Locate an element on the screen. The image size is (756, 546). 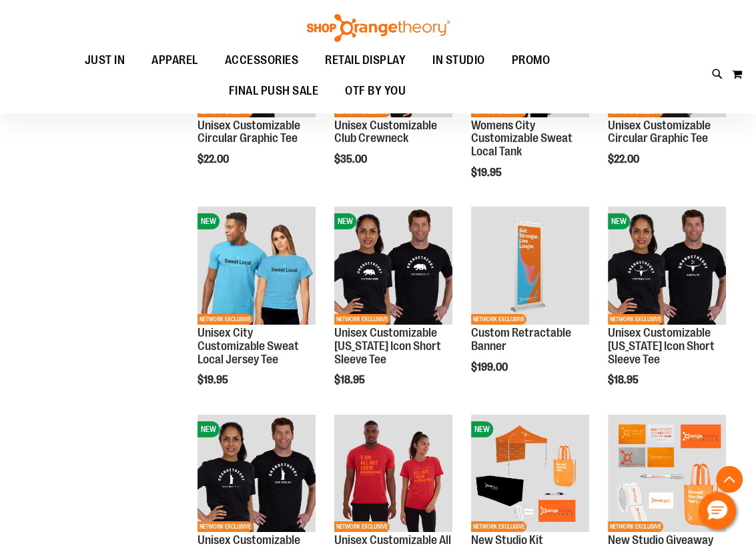
img: OTF City Unisex New York Icon SS Tee Black is located at coordinates (256, 473).